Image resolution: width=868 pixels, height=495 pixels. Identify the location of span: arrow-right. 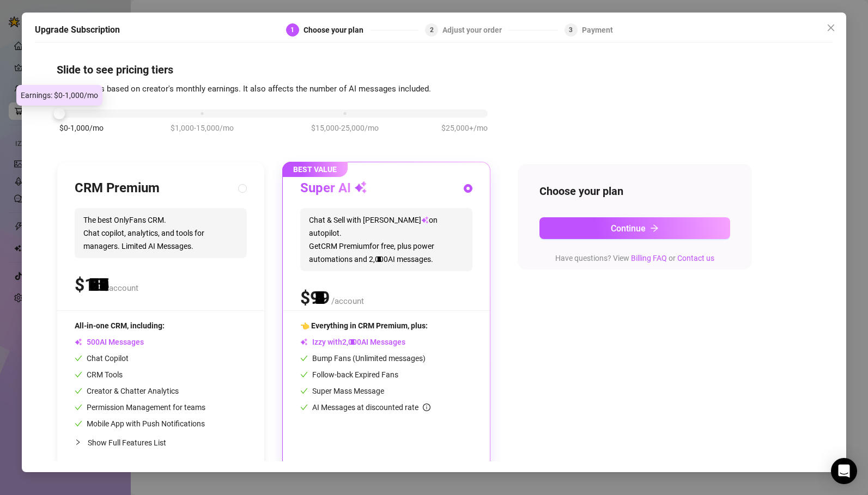
(655, 229).